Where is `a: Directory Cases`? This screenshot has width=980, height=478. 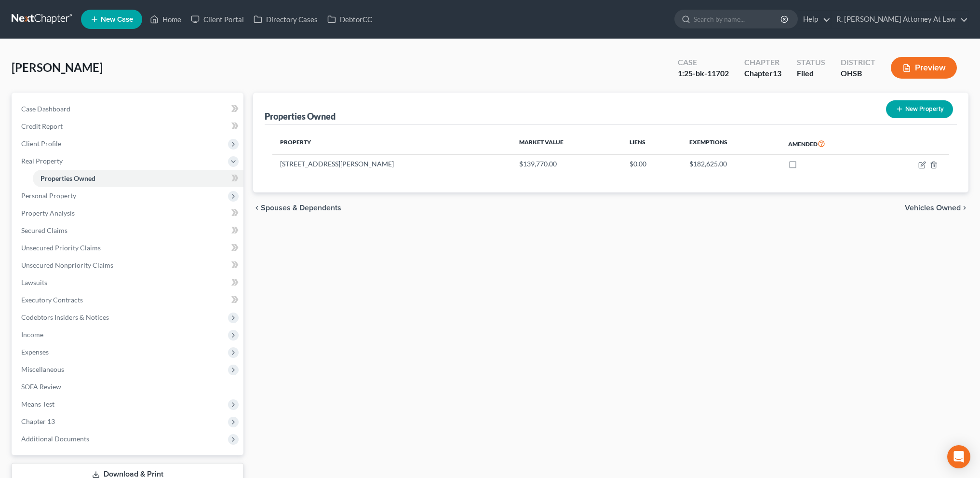 a: Directory Cases is located at coordinates (286, 19).